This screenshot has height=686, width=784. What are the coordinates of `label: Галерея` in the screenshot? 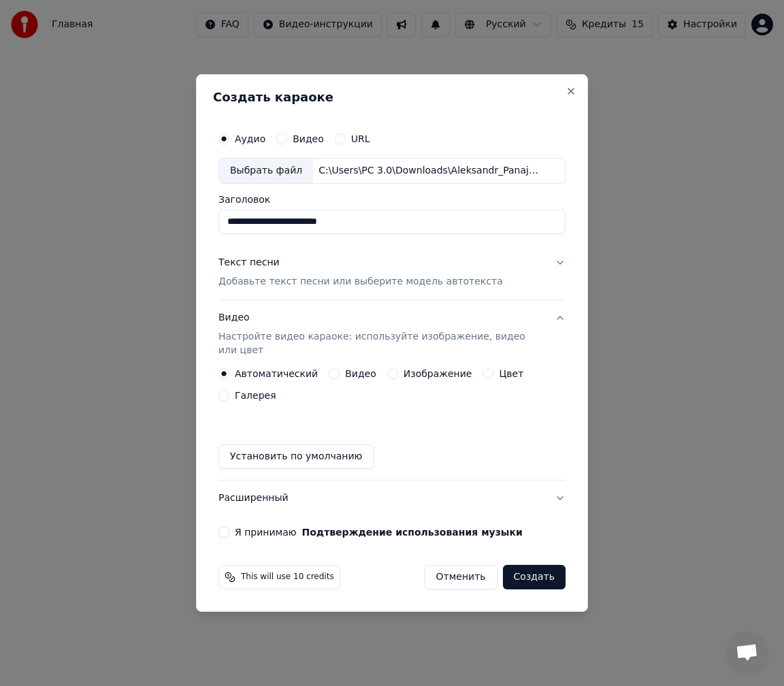 It's located at (256, 396).